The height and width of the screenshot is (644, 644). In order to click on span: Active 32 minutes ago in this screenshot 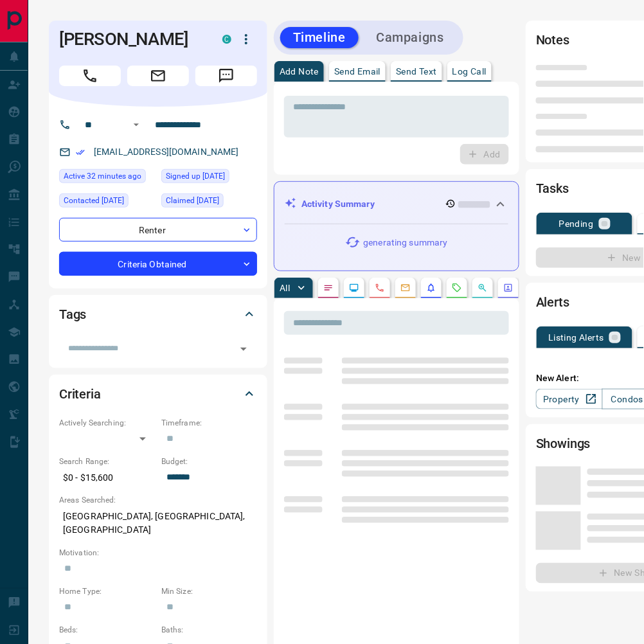, I will do `click(102, 176)`.